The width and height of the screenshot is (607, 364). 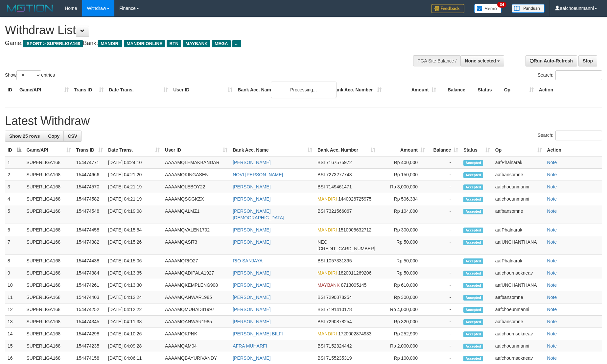 I want to click on span: Copy 1057331395 to clipboard, so click(x=339, y=261).